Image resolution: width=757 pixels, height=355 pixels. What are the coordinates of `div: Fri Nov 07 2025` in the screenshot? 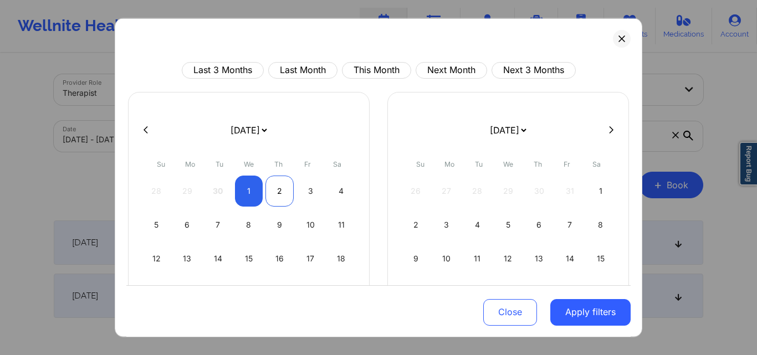 It's located at (570, 224).